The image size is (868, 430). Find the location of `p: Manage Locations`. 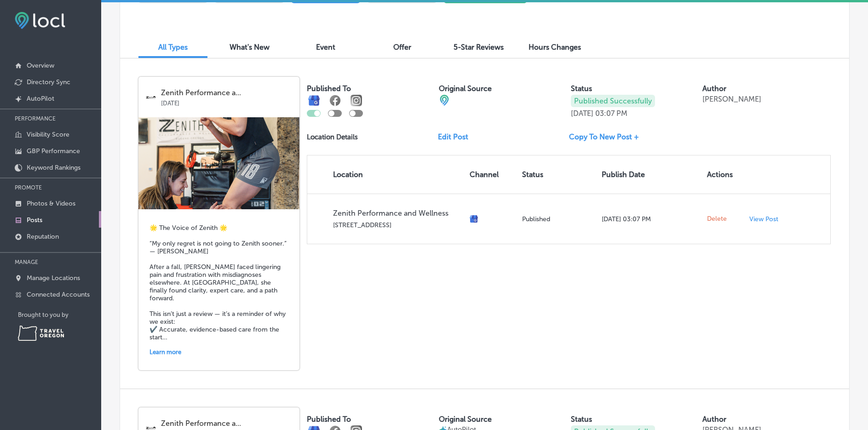

p: Manage Locations is located at coordinates (54, 278).